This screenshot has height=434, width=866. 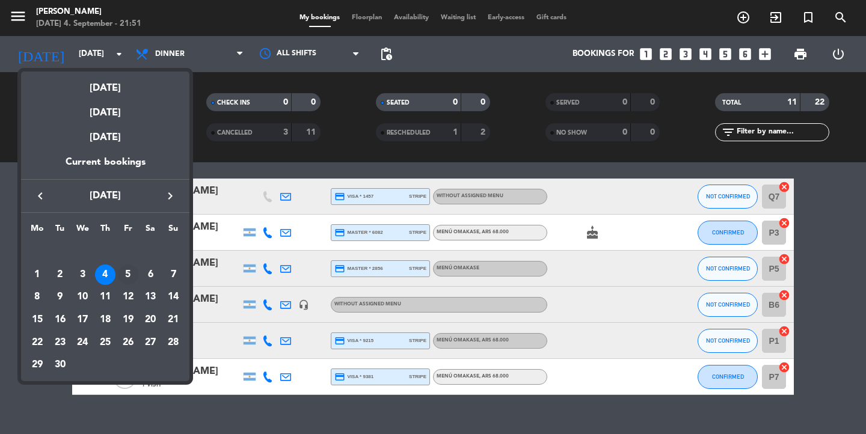 What do you see at coordinates (170, 196) in the screenshot?
I see `button: keyboard_arrow_right` at bounding box center [170, 196].